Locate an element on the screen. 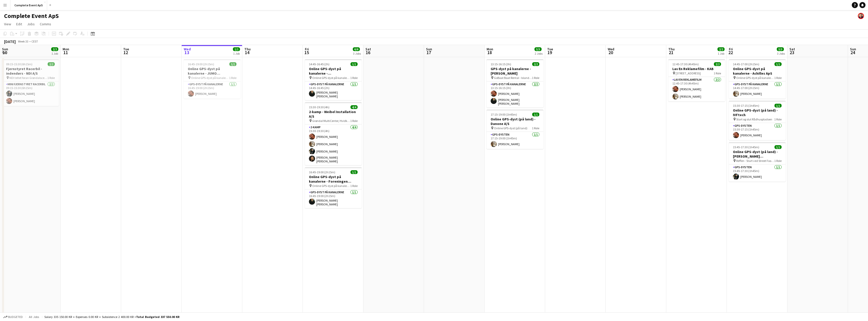 The image size is (868, 321). span: Fri is located at coordinates (307, 49).